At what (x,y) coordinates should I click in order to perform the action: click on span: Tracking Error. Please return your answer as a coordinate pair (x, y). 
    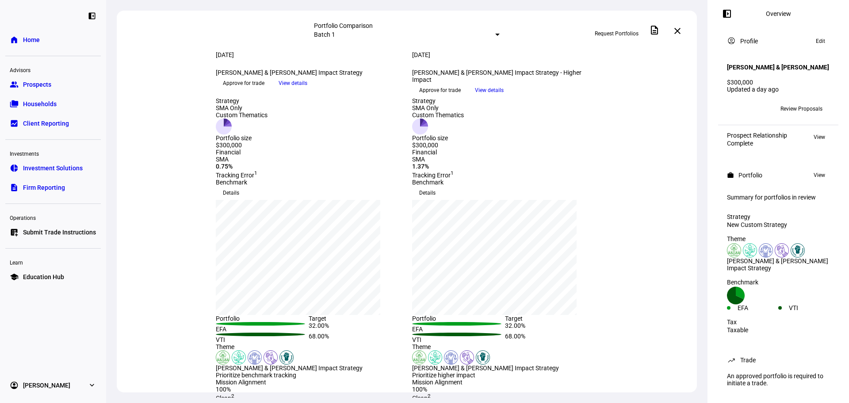
    Looking at the image, I should click on (237, 175).